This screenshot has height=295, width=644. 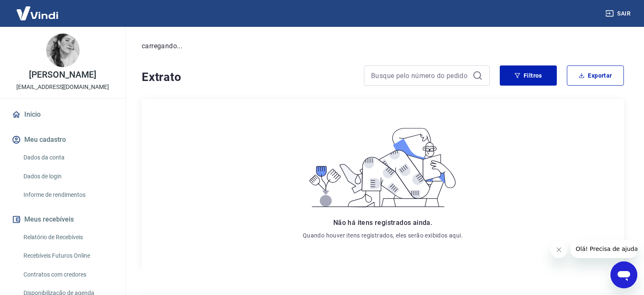 What do you see at coordinates (67, 176) in the screenshot?
I see `a: Dados de login` at bounding box center [67, 176].